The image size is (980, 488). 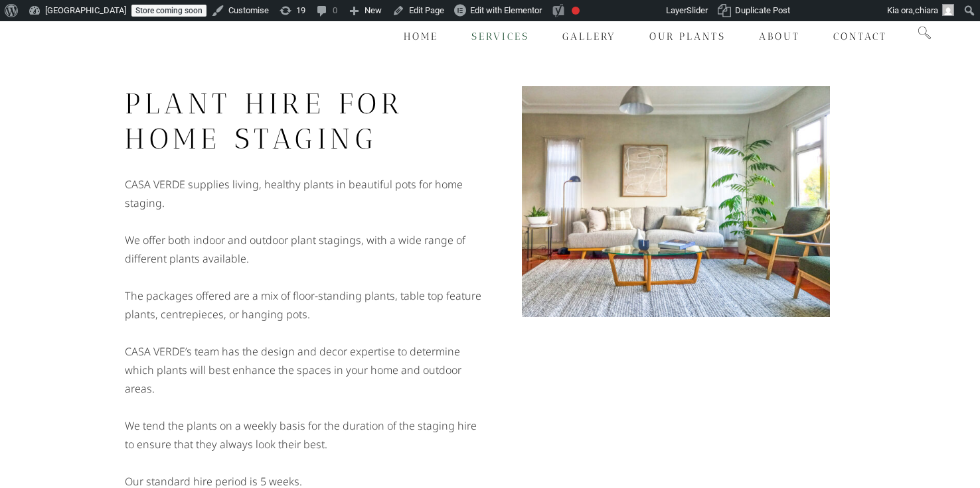 I want to click on span: Gallery, so click(x=589, y=37).